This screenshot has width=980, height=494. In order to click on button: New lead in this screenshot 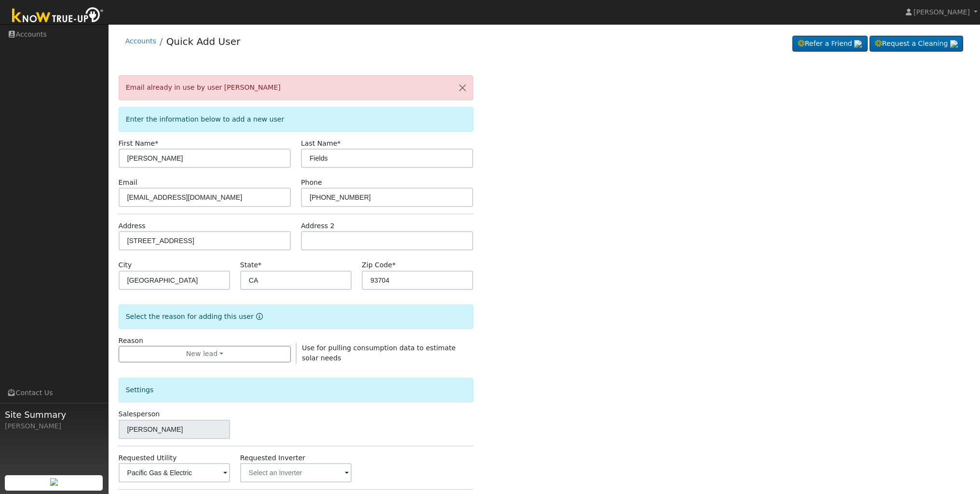, I will do `click(205, 354)`.